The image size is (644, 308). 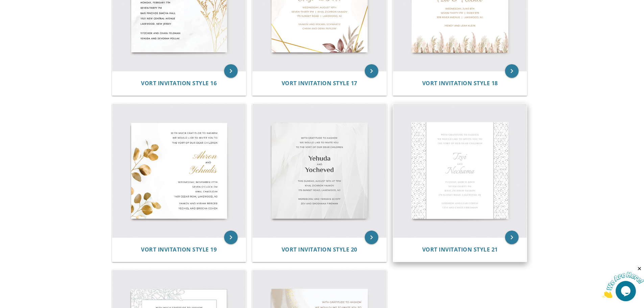 What do you see at coordinates (319, 249) in the screenshot?
I see `span: Vort Invitation Style 20` at bounding box center [319, 249].